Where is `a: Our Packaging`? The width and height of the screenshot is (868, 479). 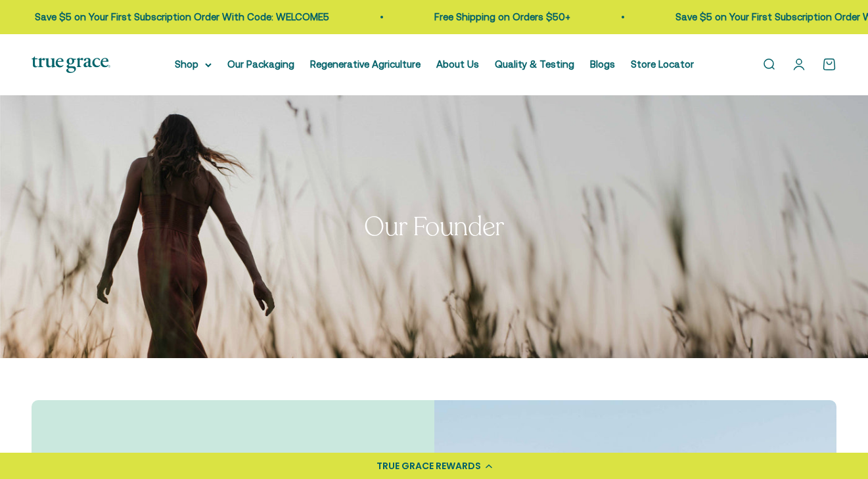
a: Our Packaging is located at coordinates (261, 64).